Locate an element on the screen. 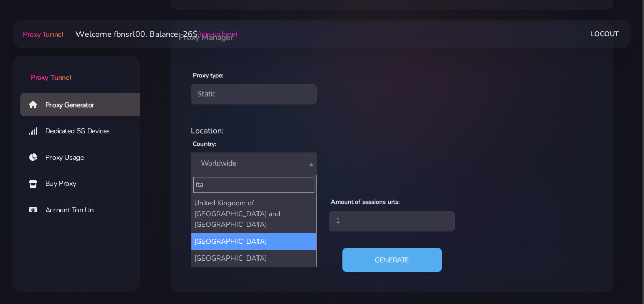 This screenshot has width=644, height=304. label: Country: is located at coordinates (205, 144).